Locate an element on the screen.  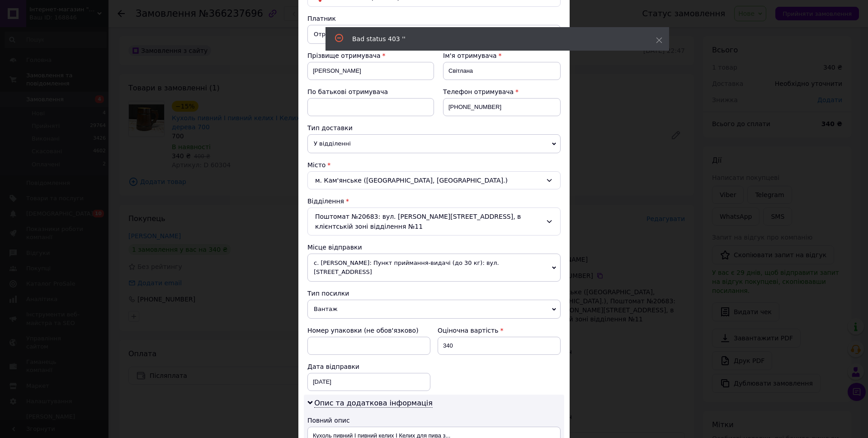
span: Опис та додаткова інформація is located at coordinates (373, 403).